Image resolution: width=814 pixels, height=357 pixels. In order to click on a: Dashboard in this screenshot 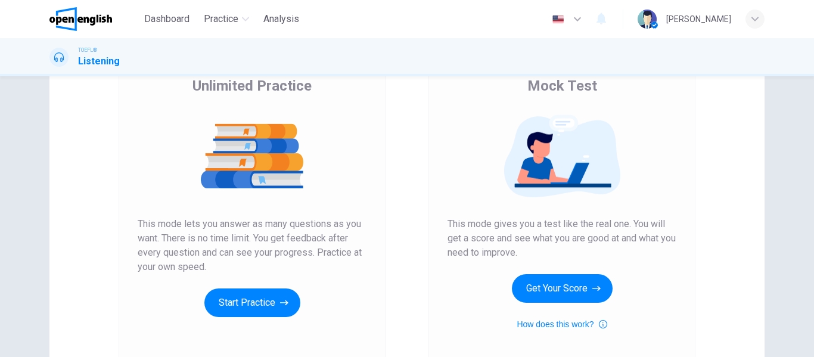, I will do `click(167, 19)`.